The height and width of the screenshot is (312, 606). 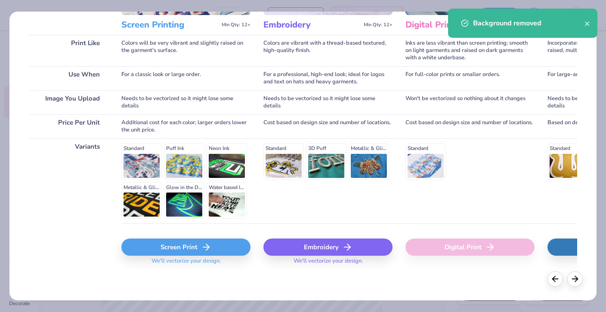 What do you see at coordinates (470, 78) in the screenshot?
I see `div: For full-color prints or smaller orders.` at bounding box center [470, 78].